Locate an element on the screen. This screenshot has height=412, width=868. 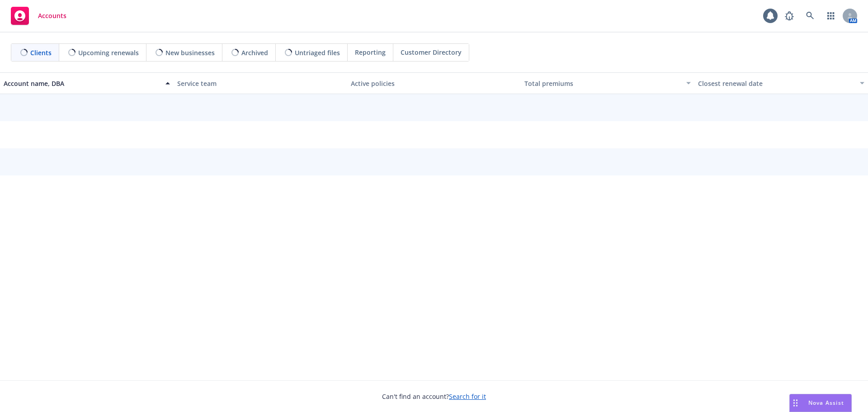
button: Closest renewal date is located at coordinates (781, 84).